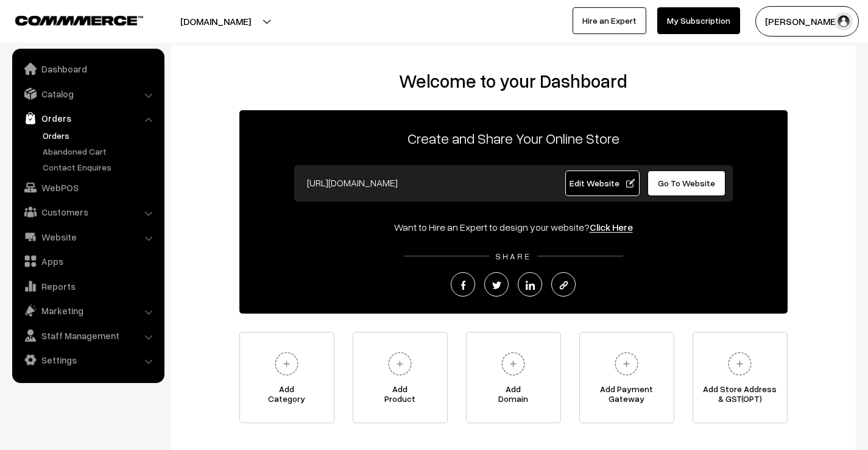  Describe the element at coordinates (400, 377) in the screenshot. I see `a: AddProduct` at that location.